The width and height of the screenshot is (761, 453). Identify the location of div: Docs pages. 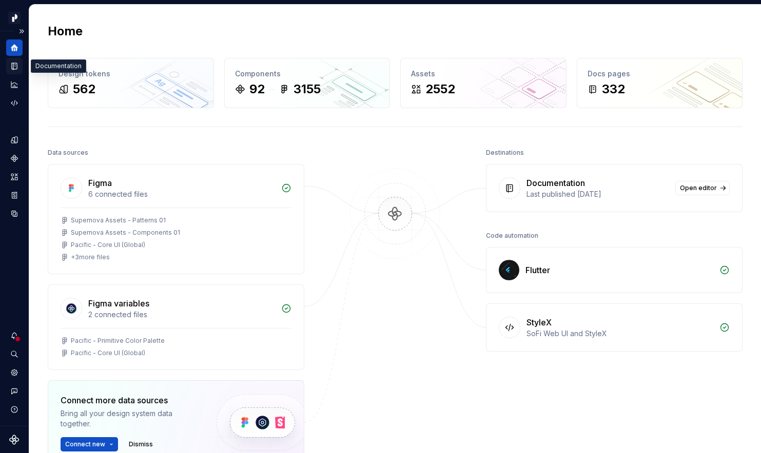
(660, 74).